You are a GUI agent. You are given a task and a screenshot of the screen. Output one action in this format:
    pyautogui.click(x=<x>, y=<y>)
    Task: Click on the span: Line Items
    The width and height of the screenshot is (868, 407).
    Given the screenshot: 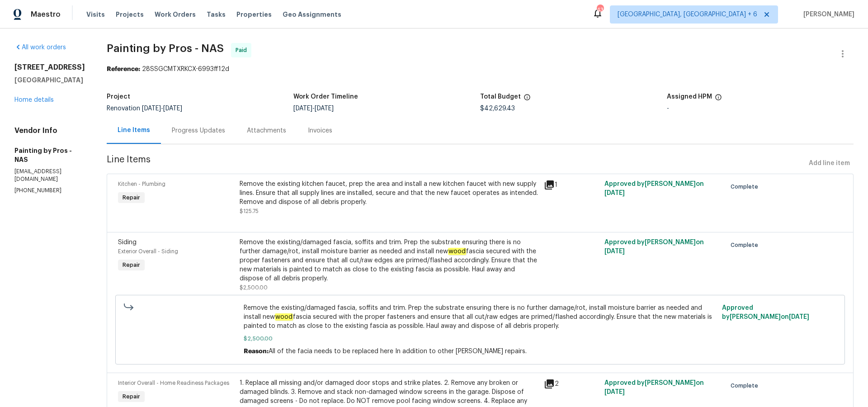 What is the action you would take?
    pyautogui.click(x=456, y=163)
    